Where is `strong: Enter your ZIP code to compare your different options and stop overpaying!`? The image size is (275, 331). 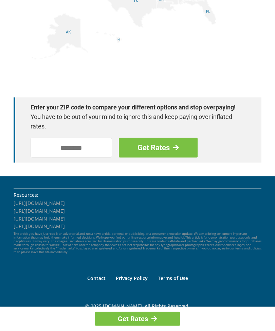 strong: Enter your ZIP code to compare your different options and stop overpaying! is located at coordinates (134, 107).